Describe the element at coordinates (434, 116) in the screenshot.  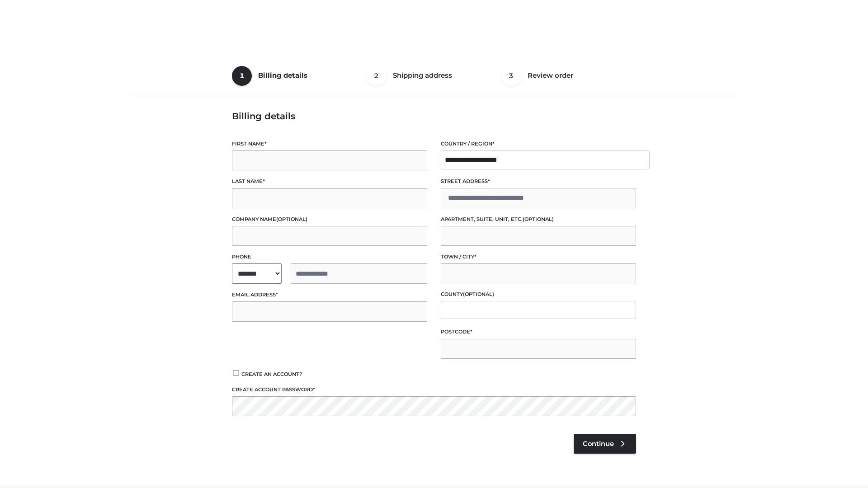
I see `h3: Billing details` at that location.